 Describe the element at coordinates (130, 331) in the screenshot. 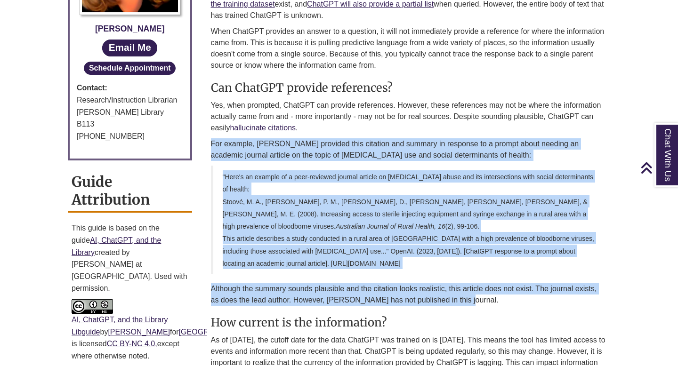

I see `p: by for , is licensed except where otherwise noted.` at that location.